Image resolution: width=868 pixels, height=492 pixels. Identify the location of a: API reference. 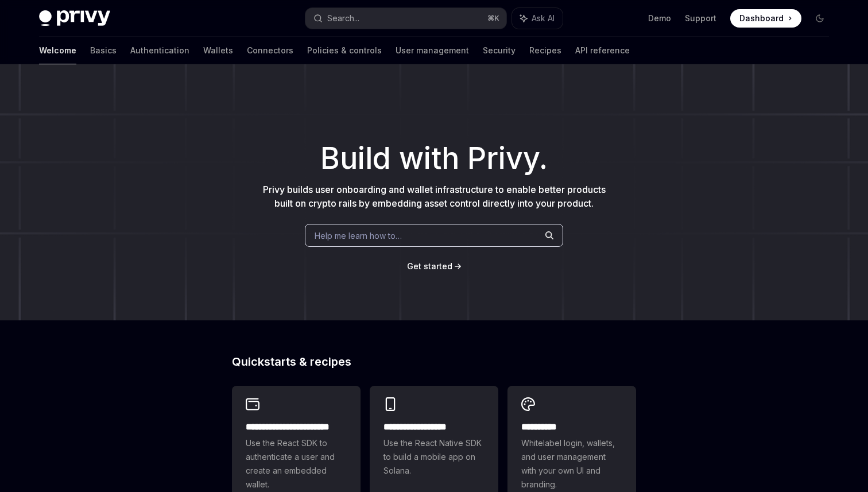
(602, 51).